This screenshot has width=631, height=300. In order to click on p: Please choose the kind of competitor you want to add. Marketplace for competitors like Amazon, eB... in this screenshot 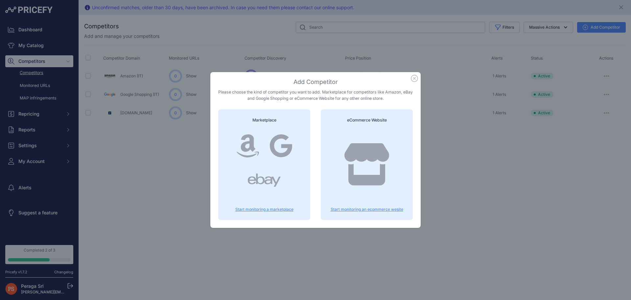, I will do `click(316, 95)`.